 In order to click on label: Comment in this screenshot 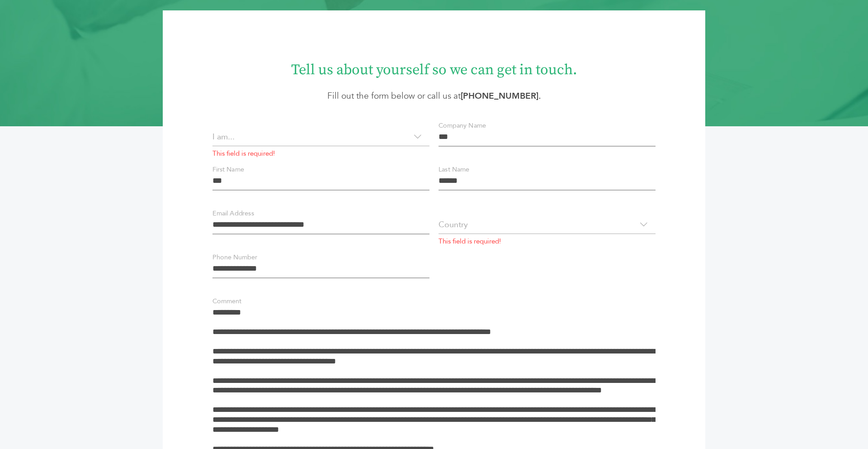, I will do `click(227, 301)`.